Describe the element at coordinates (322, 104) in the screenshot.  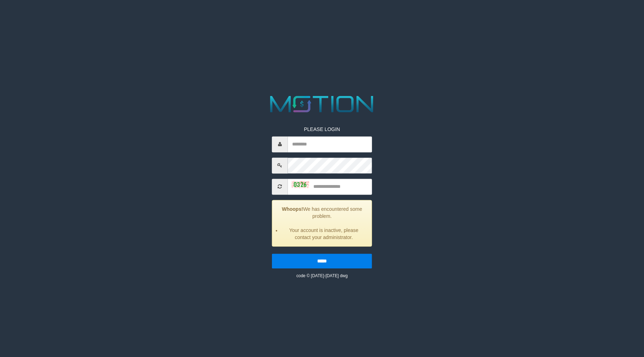
I see `img: MOTION_logo.png` at that location.